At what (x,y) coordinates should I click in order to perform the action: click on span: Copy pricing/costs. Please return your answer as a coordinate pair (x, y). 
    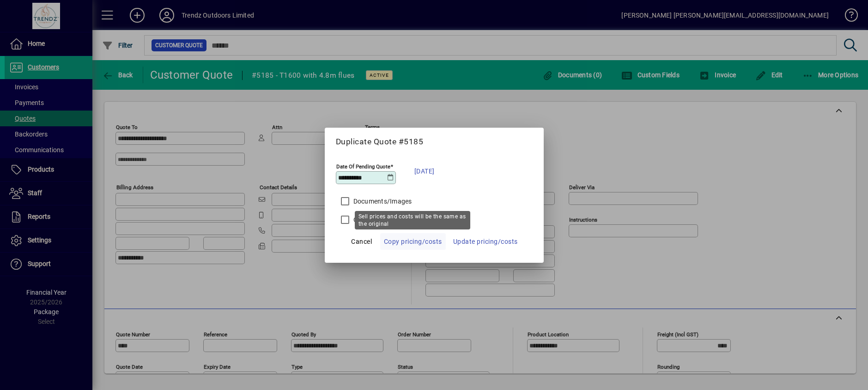
    Looking at the image, I should click on (413, 241).